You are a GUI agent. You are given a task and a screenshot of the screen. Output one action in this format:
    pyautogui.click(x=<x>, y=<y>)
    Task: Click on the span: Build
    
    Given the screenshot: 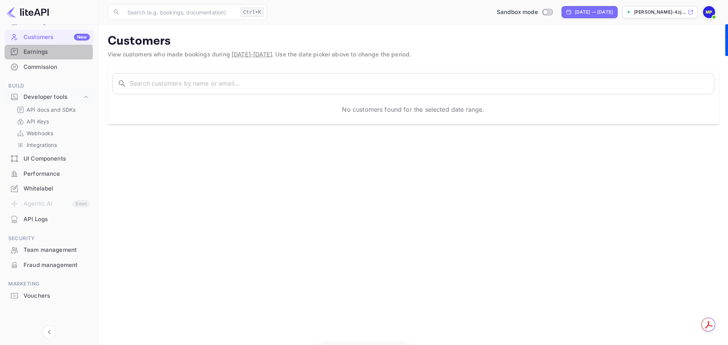 What is the action you would take?
    pyautogui.click(x=49, y=86)
    